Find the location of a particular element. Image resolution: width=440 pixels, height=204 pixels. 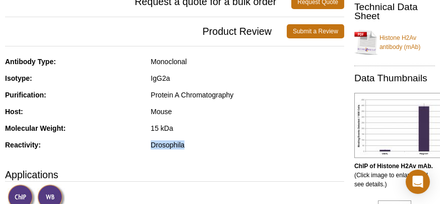

p: (Click image to enlarge and see details.) is located at coordinates (395, 175).